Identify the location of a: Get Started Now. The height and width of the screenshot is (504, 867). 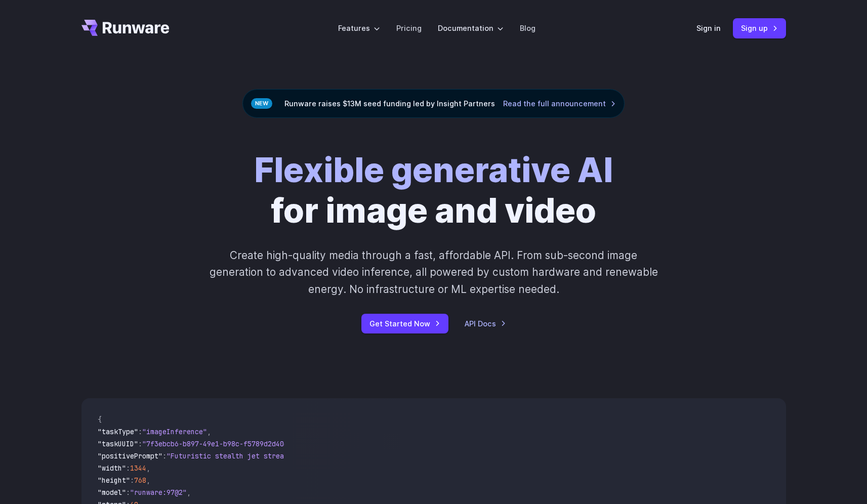
(405, 323).